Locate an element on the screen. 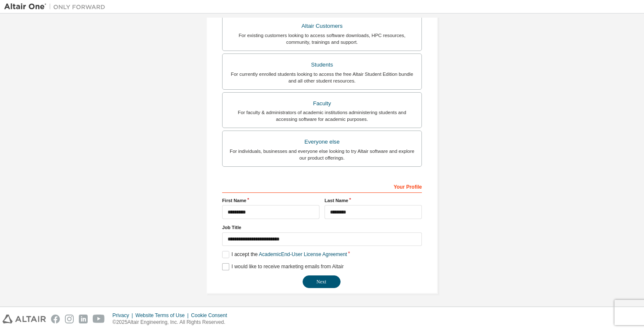  div: Your Profile is located at coordinates (322, 186).